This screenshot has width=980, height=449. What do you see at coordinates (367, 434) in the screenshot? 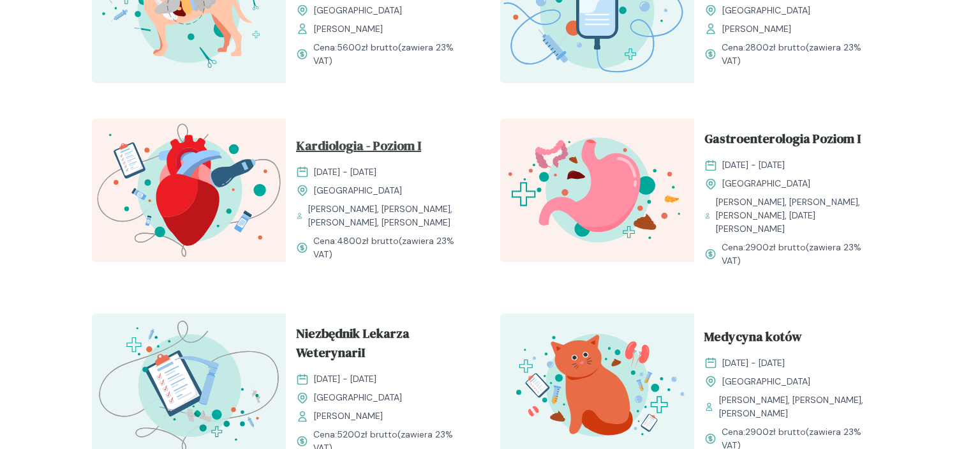
I see `span: 5200 zł brutto` at bounding box center [367, 434].